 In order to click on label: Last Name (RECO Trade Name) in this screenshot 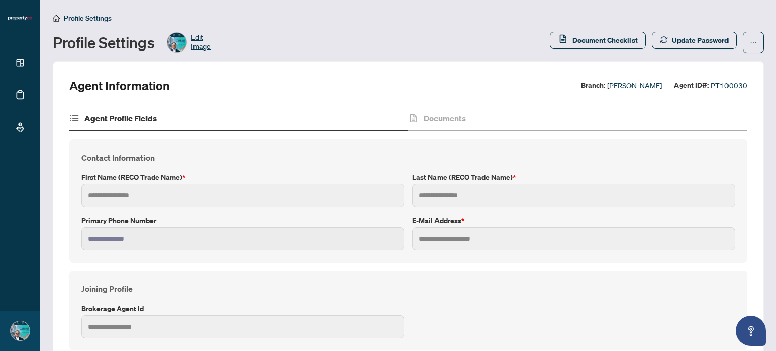, I will do `click(574, 177)`.